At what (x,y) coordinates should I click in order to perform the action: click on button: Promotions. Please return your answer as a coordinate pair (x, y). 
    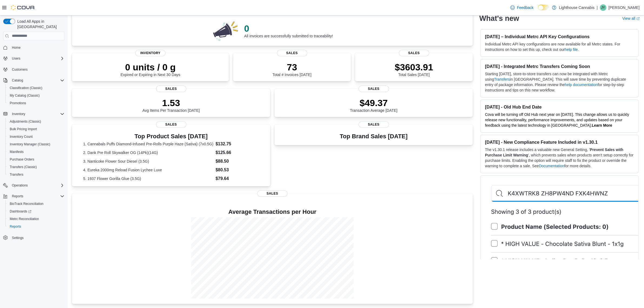
    Looking at the image, I should click on (36, 103).